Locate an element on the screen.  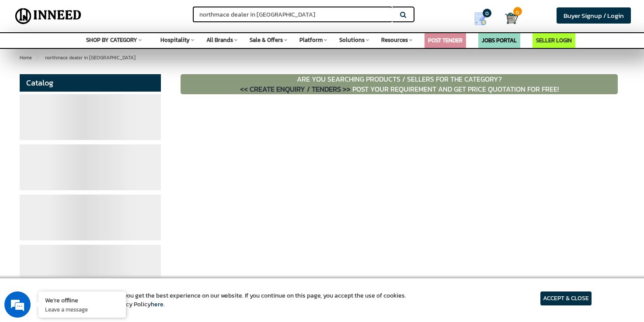
span: Solutions is located at coordinates (352, 40).